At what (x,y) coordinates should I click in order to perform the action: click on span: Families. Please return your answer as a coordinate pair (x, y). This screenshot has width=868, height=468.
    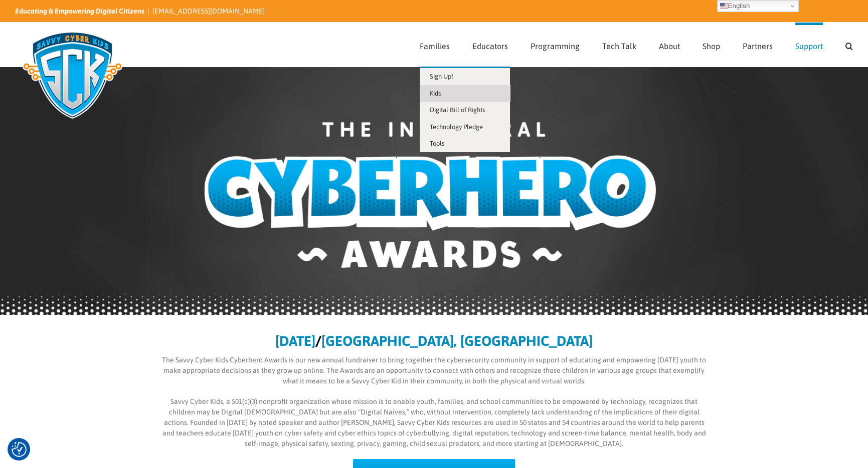
    Looking at the image, I should click on (435, 46).